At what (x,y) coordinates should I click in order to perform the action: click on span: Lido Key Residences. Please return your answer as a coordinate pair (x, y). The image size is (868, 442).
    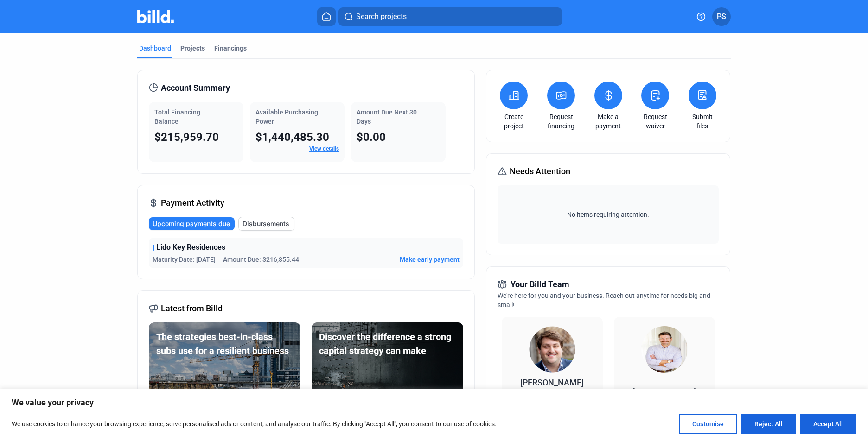
    Looking at the image, I should click on (191, 248).